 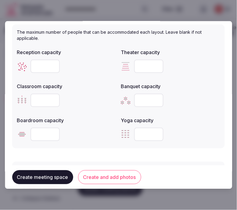 I want to click on label: Theater capacity, so click(x=170, y=52).